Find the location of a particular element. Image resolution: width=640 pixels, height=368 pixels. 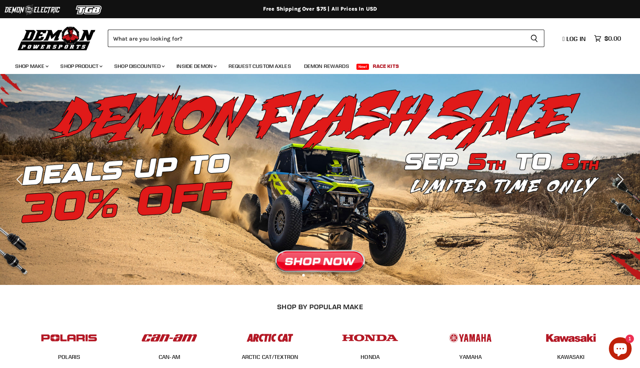

a: Demon Rewards is located at coordinates (326, 66).